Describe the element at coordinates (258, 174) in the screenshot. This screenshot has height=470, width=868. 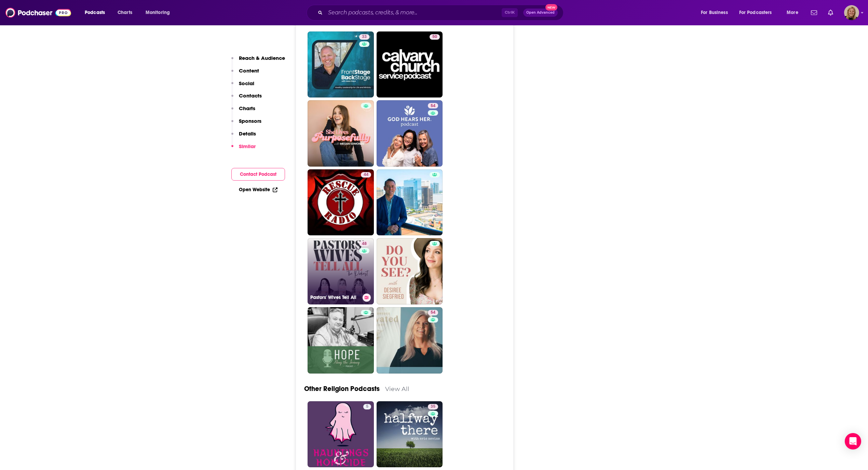
I see `button: Contact Podcast` at that location.